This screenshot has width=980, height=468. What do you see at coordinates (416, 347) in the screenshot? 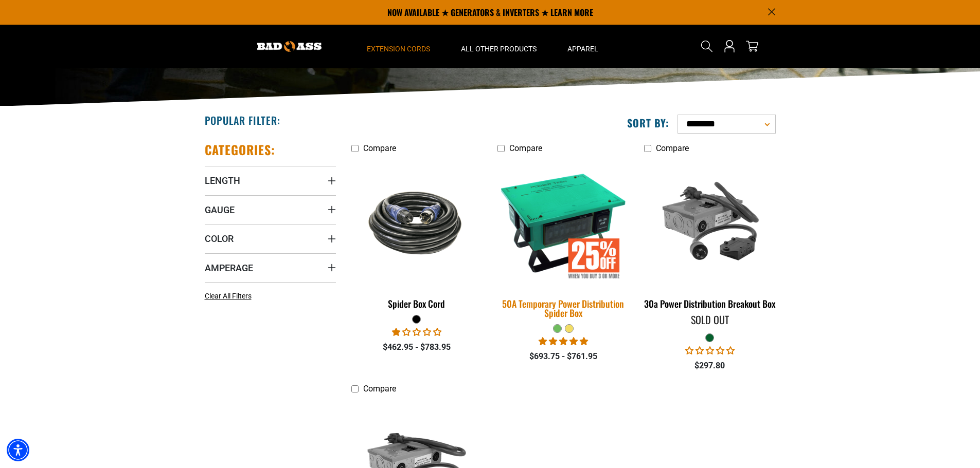
I see `div: $462.95 - $783.95` at bounding box center [416, 347].